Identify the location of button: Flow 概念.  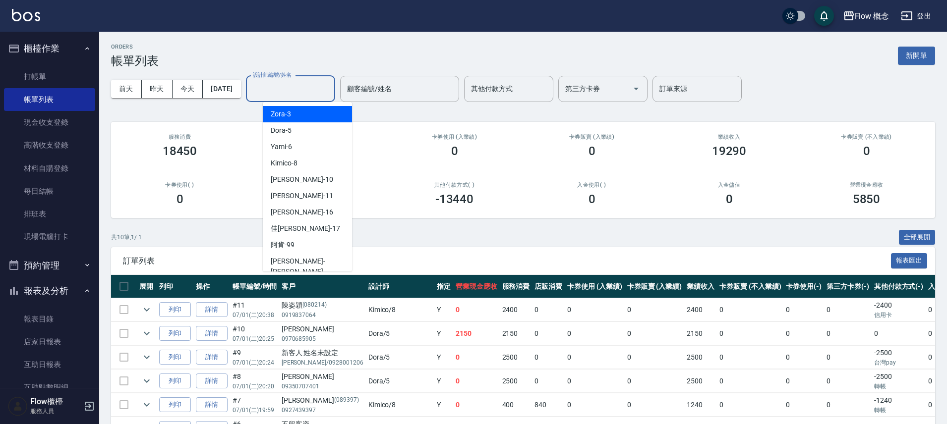
(866, 16).